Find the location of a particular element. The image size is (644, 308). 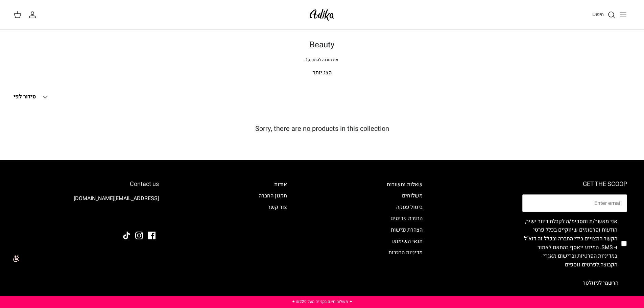

a: החזרת פריטים is located at coordinates (406, 218).